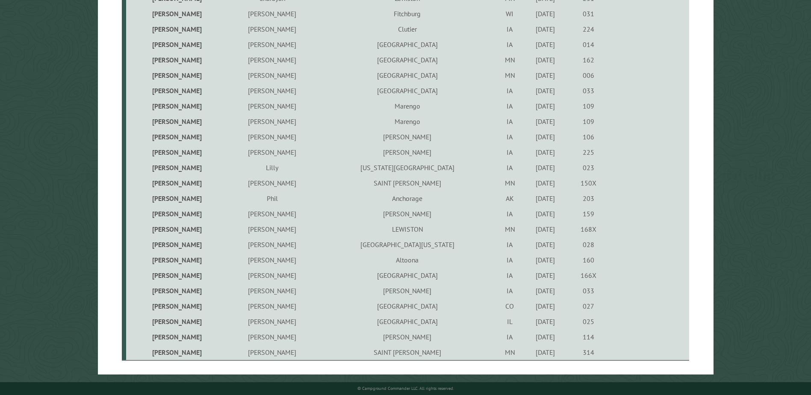  What do you see at coordinates (588, 75) in the screenshot?
I see `td: 006` at bounding box center [588, 75].